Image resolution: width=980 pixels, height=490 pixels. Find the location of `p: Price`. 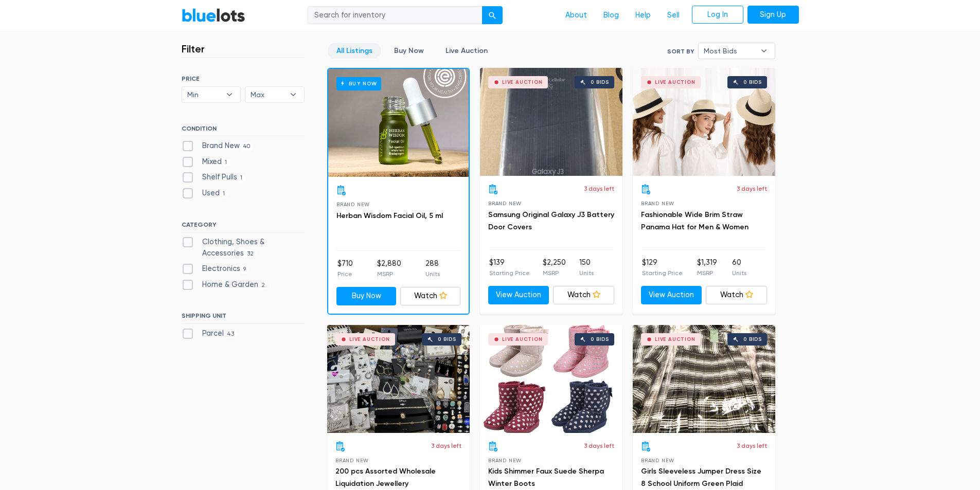

p: Price is located at coordinates (345, 274).